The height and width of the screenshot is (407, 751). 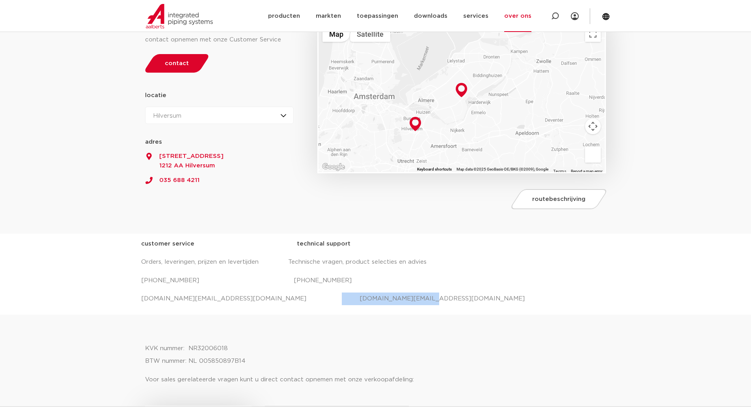 What do you see at coordinates (177, 63) in the screenshot?
I see `a: contact` at bounding box center [177, 63].